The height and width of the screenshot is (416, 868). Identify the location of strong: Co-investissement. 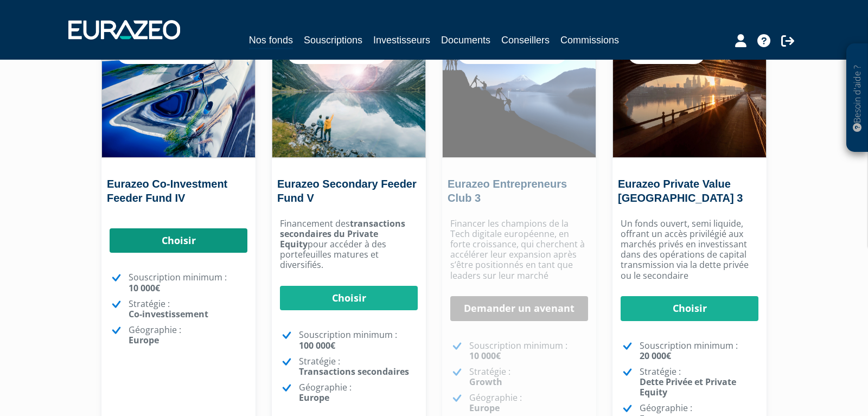
(168, 314).